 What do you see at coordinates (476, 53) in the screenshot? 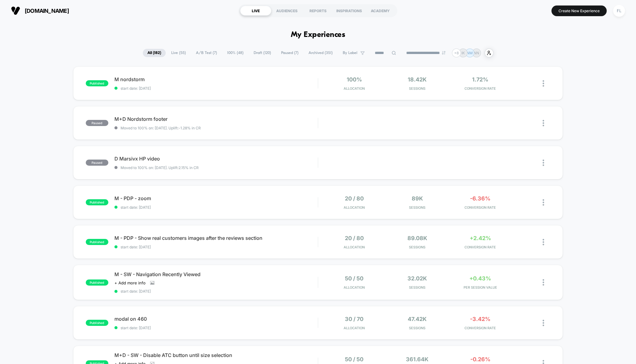
I see `p: NN` at bounding box center [476, 53].